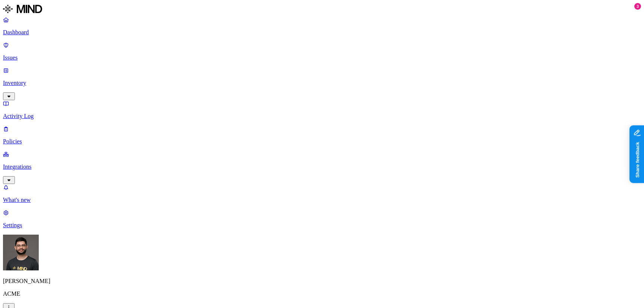 Image resolution: width=644 pixels, height=308 pixels. What do you see at coordinates (322, 135) in the screenshot?
I see `a: Policies` at bounding box center [322, 135].